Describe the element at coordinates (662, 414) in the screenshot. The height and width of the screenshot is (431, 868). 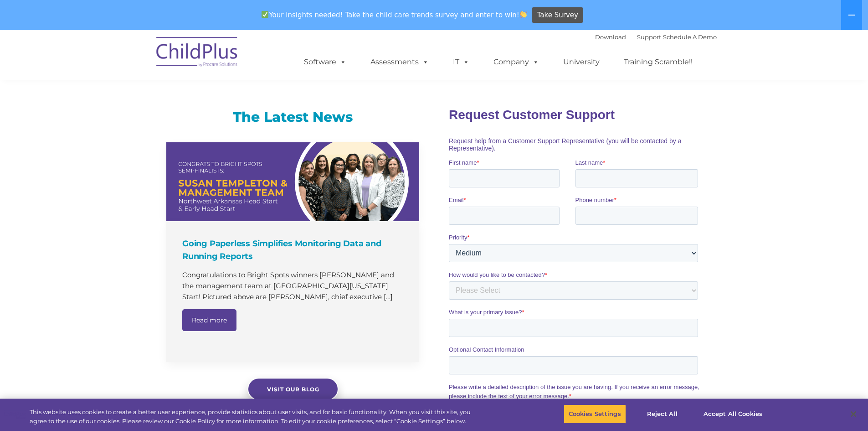
I see `button: Reject All` at that location.